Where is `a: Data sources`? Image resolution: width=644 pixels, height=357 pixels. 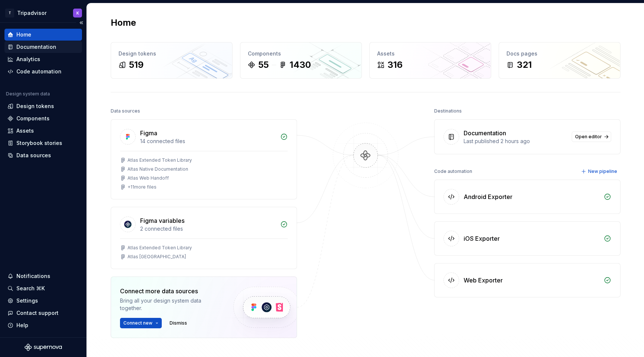 a: Data sources is located at coordinates (43, 156).